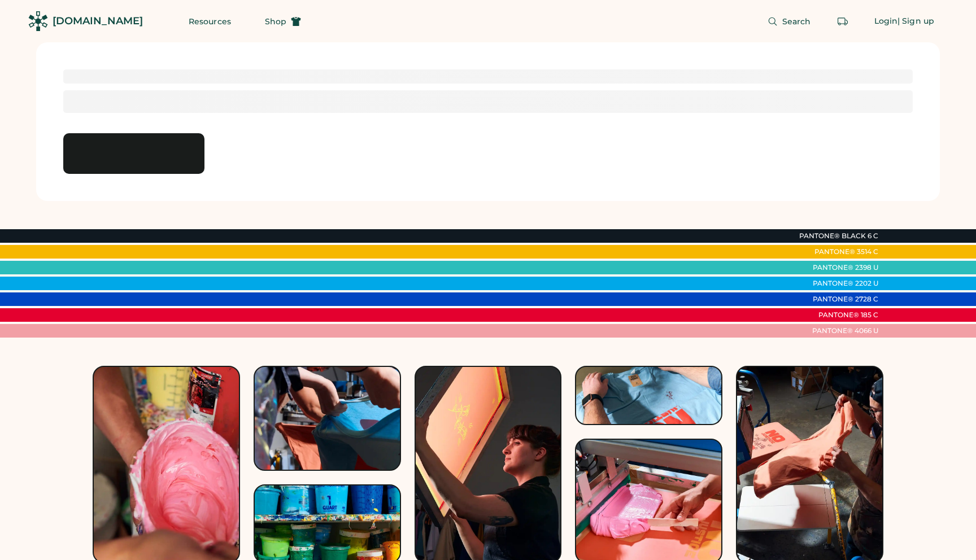 This screenshot has height=560, width=976. What do you see at coordinates (275, 22) in the screenshot?
I see `span: Shop` at bounding box center [275, 22].